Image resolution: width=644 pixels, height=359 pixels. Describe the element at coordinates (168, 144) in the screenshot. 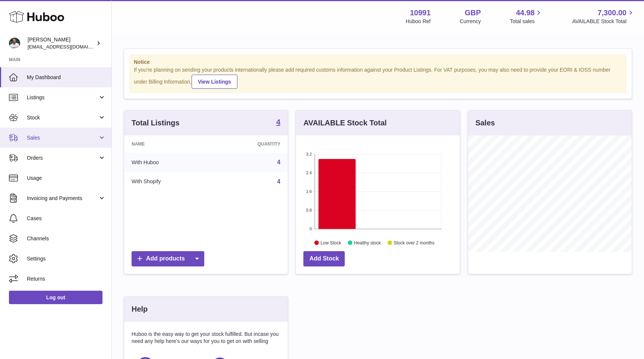

I see `th: Name` at that location.